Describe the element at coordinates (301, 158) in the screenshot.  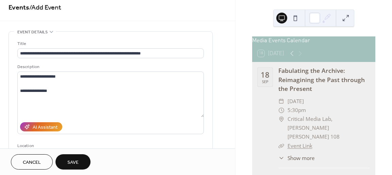
I see `span: Show more` at that location.